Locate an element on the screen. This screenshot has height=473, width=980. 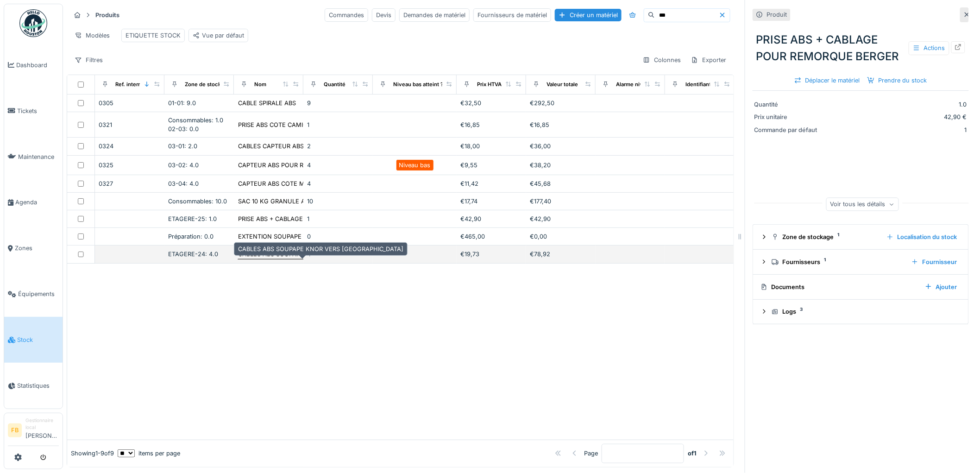
span: 02-03: 0.0 is located at coordinates (184, 129).